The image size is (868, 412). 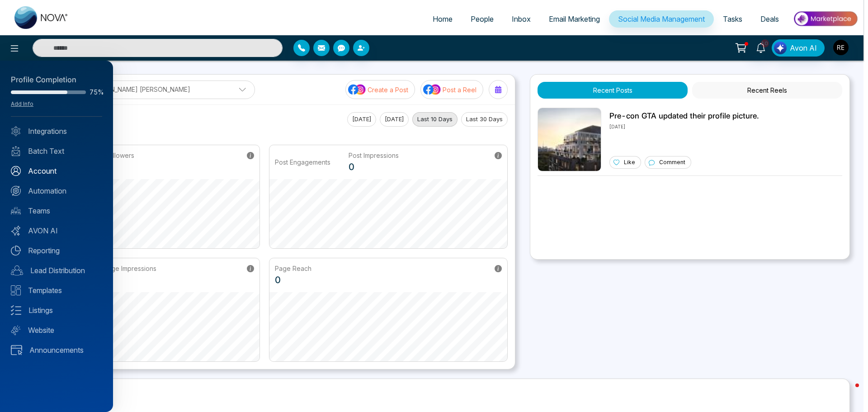 What do you see at coordinates (96, 92) in the screenshot?
I see `span: 75%` at bounding box center [96, 92].